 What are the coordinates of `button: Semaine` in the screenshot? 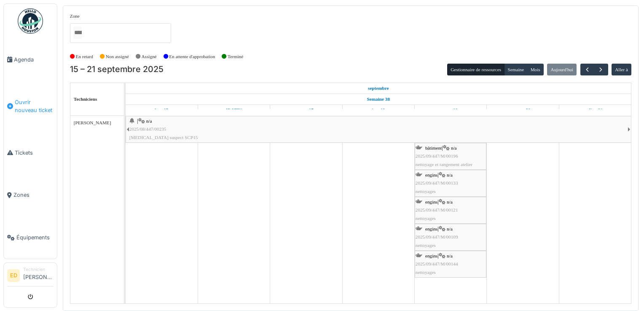 It's located at (516, 70).